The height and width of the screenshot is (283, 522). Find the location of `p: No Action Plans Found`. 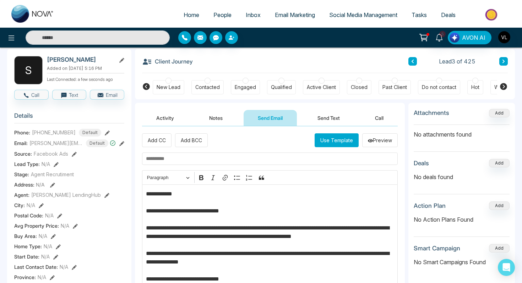

p: No Action Plans Found is located at coordinates (461, 220).